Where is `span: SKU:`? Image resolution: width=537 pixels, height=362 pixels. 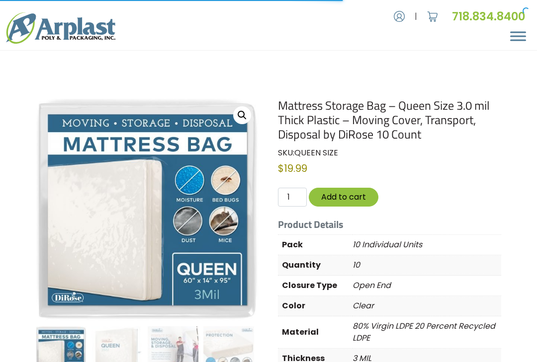 span: SKU: is located at coordinates (308, 153).